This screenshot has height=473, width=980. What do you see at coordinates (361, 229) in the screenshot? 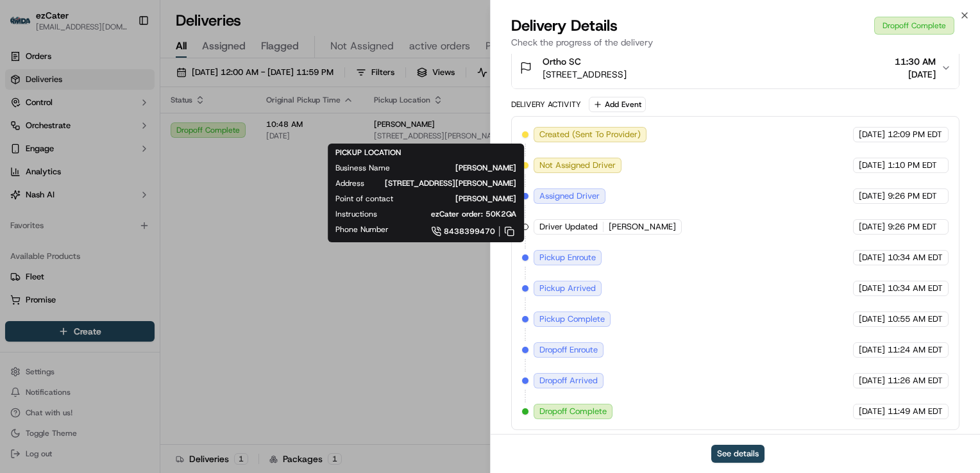
I see `span: Phone Number` at bounding box center [361, 229].